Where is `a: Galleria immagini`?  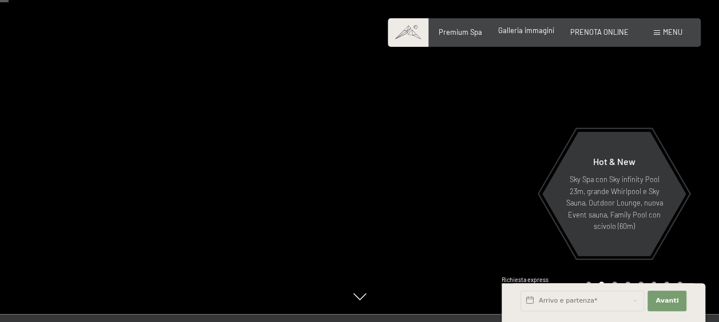 a: Galleria immagini is located at coordinates (526, 30).